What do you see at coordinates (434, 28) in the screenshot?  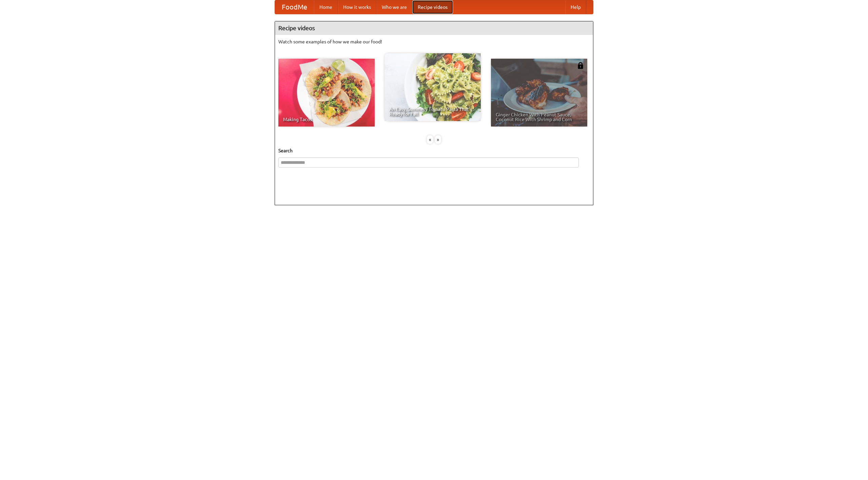 I see `h4: Recipe videos` at bounding box center [434, 28].